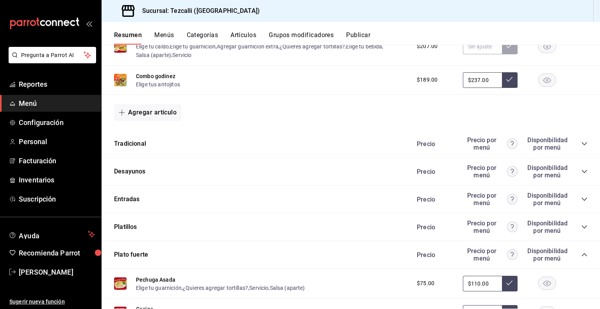 Image resolution: width=600 pixels, height=309 pixels. What do you see at coordinates (427, 46) in the screenshot?
I see `span: $207.00` at bounding box center [427, 46].